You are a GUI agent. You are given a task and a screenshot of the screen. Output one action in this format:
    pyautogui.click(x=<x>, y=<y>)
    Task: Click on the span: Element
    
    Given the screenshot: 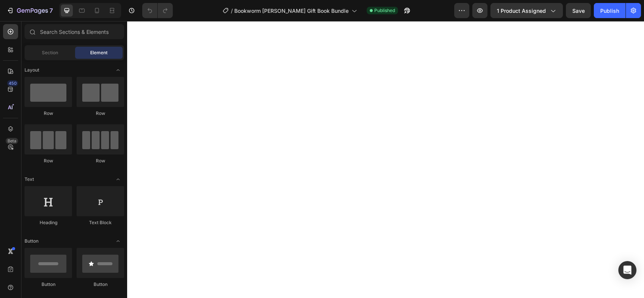 What is the action you would take?
    pyautogui.click(x=99, y=53)
    